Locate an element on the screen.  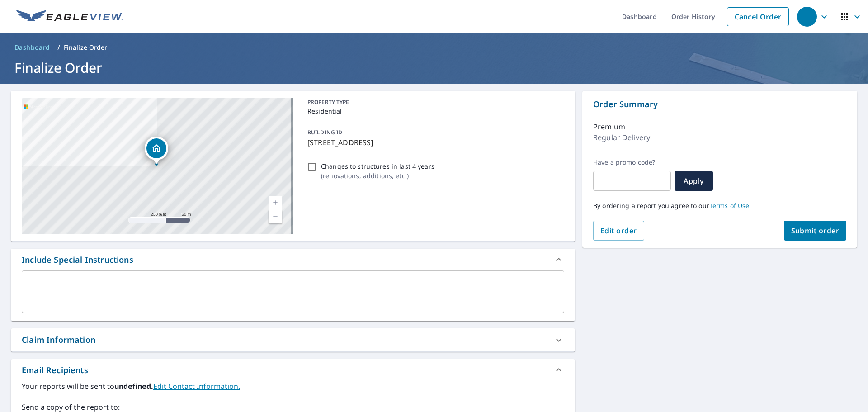
label: Your reports will be sent to is located at coordinates (293, 386).